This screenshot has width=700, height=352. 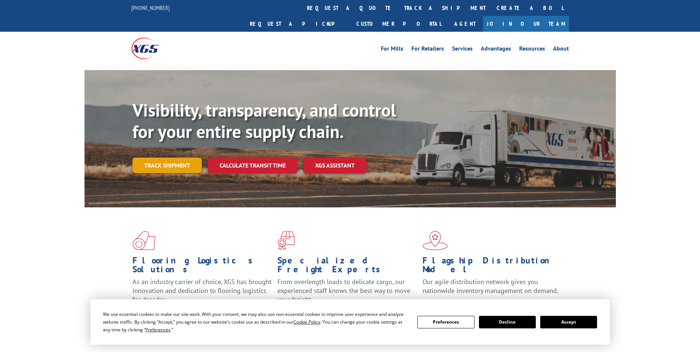 I want to click on a: Services, so click(x=462, y=50).